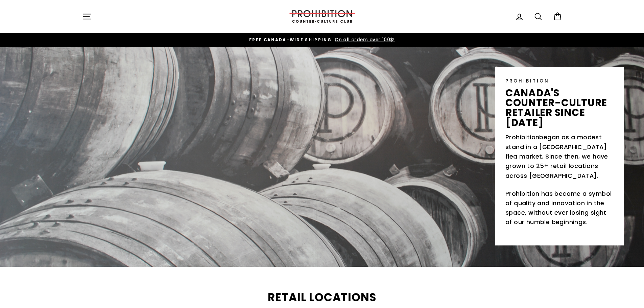 Image resolution: width=644 pixels, height=308 pixels. What do you see at coordinates (560, 208) in the screenshot?
I see `p: Prohibition has become a symbol of quality and innovation in the space, without ever losing sight...` at bounding box center [560, 208].